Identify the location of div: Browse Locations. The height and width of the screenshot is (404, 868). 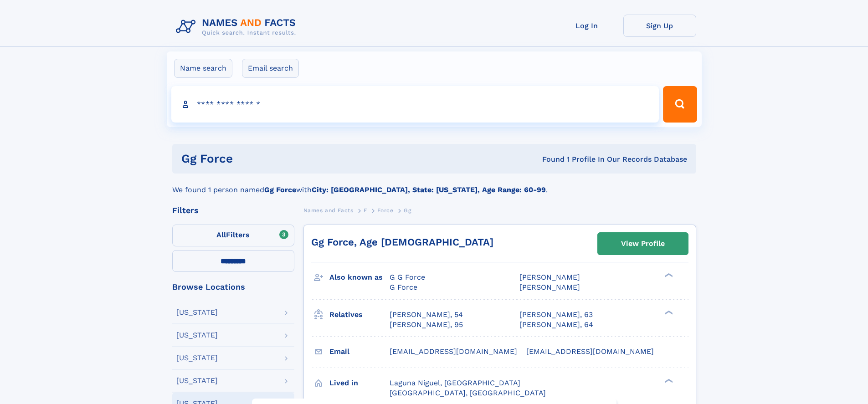
(234, 287).